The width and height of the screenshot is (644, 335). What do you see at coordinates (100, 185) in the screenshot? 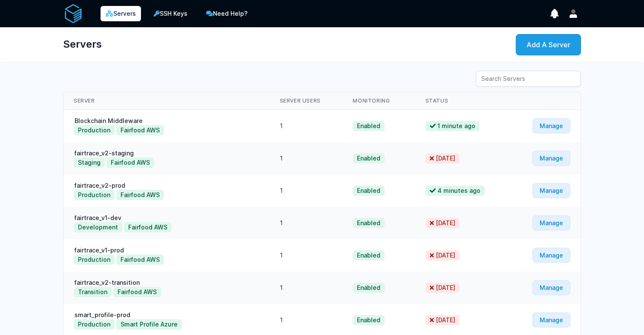
I see `a: fairtrace_v2-prod` at bounding box center [100, 185].